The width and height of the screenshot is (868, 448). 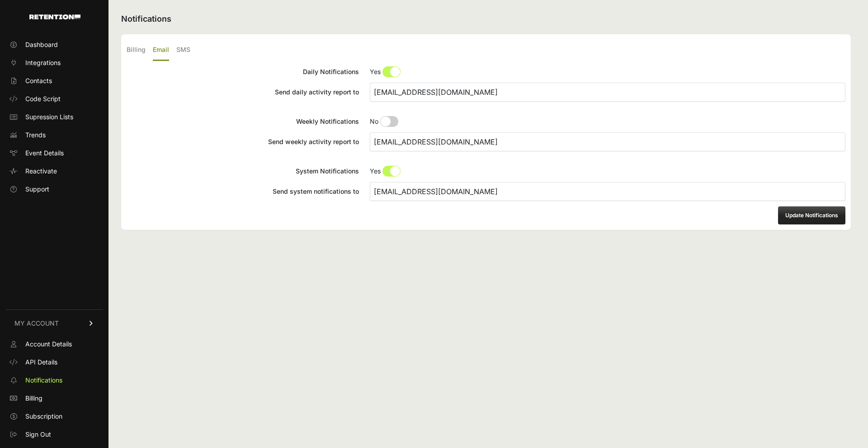 What do you see at coordinates (54, 399) in the screenshot?
I see `a: Billing` at bounding box center [54, 399].